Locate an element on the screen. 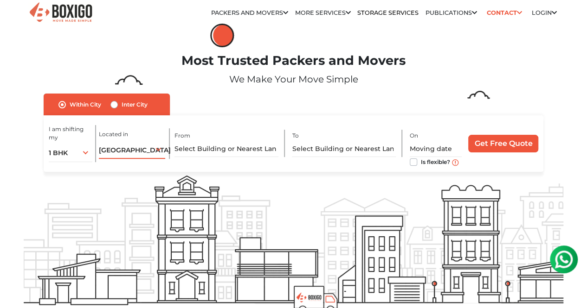 Image resolution: width=587 pixels, height=308 pixels. label: I am shifting my is located at coordinates (70, 134).